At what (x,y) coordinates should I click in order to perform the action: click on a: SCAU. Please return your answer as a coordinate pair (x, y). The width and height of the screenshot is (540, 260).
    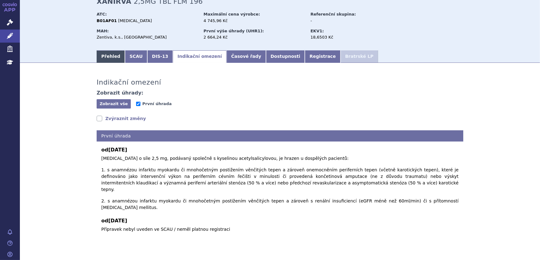
    Looking at the image, I should click on (136, 57).